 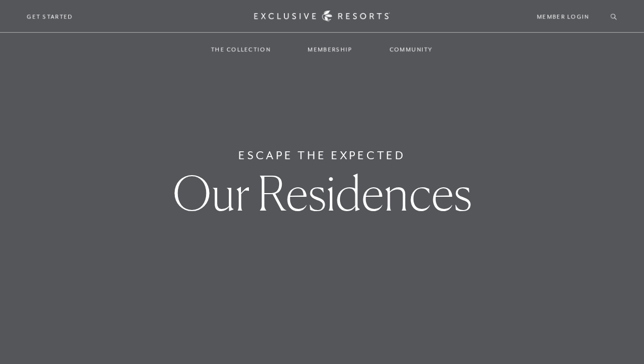 I want to click on a: Get Started, so click(x=50, y=16).